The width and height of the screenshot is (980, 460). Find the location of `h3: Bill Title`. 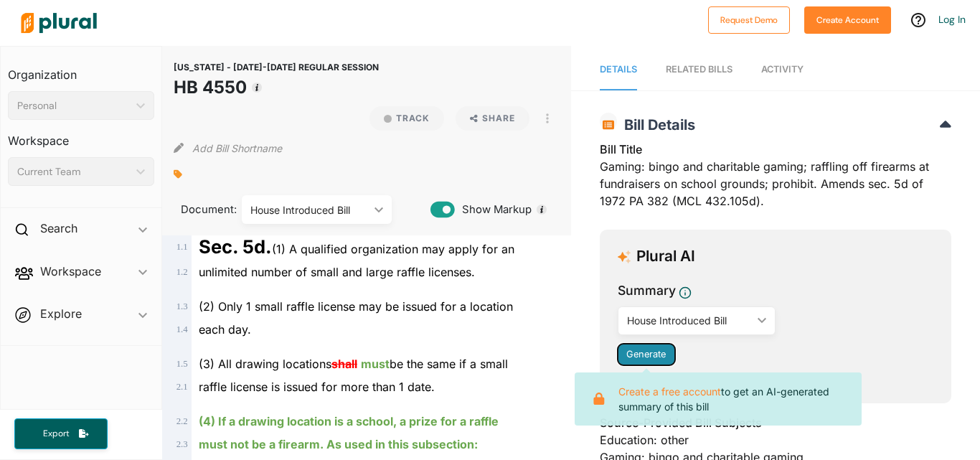

h3: Bill Title is located at coordinates (776, 149).